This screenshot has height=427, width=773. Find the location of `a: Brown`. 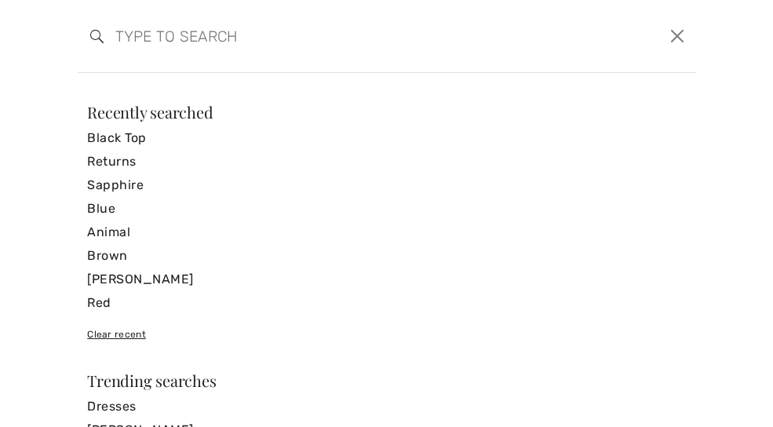

a: Brown is located at coordinates (386, 256).